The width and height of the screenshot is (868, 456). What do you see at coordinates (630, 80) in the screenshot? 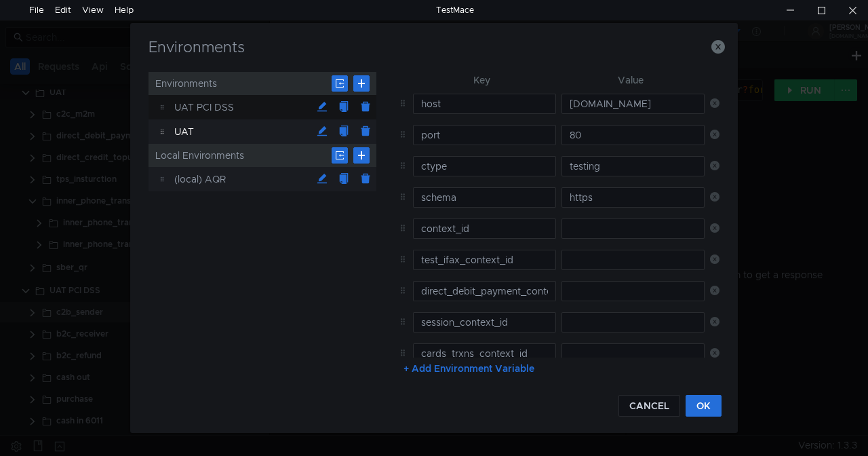
I see `th: Value` at bounding box center [630, 80].